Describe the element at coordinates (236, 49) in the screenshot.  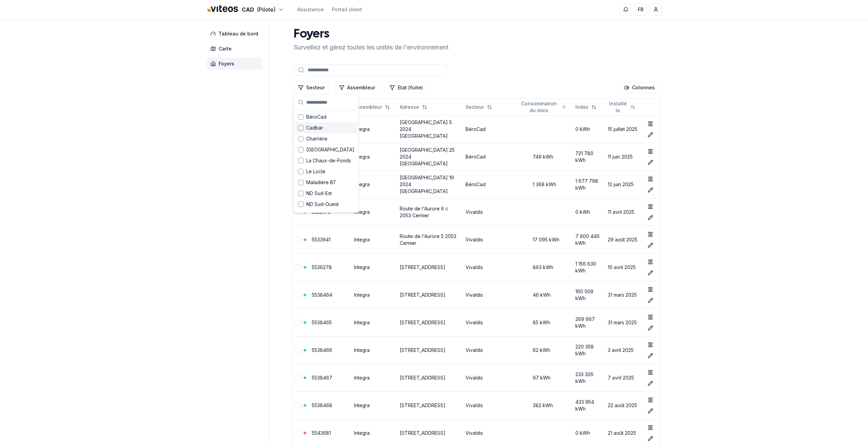
I see `a: Carte` at that location.